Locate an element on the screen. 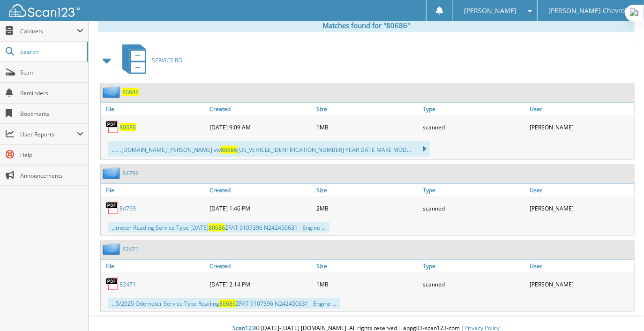 The height and width of the screenshot is (331, 644). a: SERVICE RO is located at coordinates (150, 60).